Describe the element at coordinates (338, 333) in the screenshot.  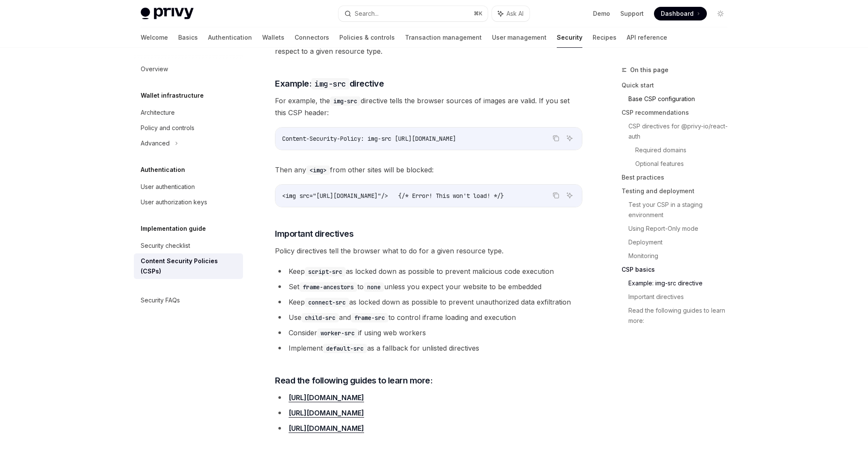
I see `code: worker-src` at that location.